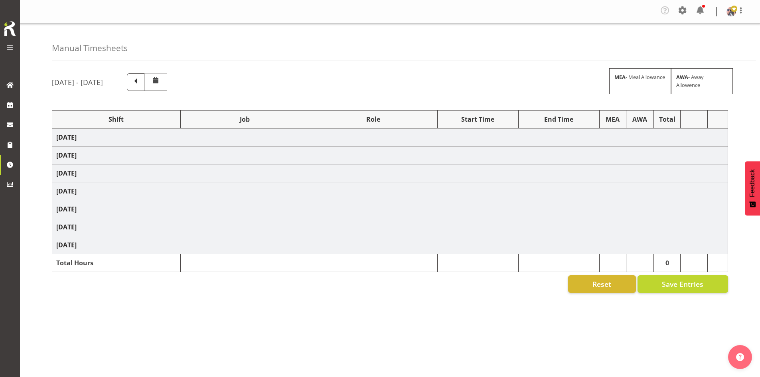 The height and width of the screenshot is (377, 760). What do you see at coordinates (667, 263) in the screenshot?
I see `td: 0` at bounding box center [667, 263].